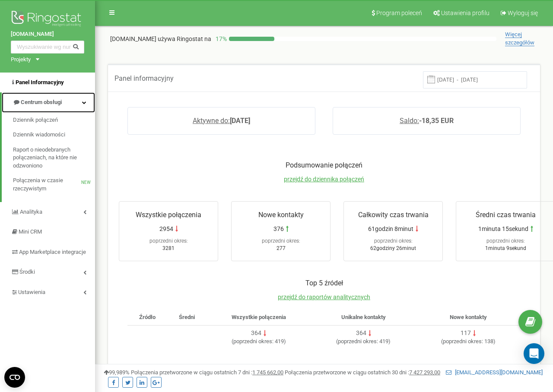  I want to click on span: Więcej szczegółów, so click(519, 38).